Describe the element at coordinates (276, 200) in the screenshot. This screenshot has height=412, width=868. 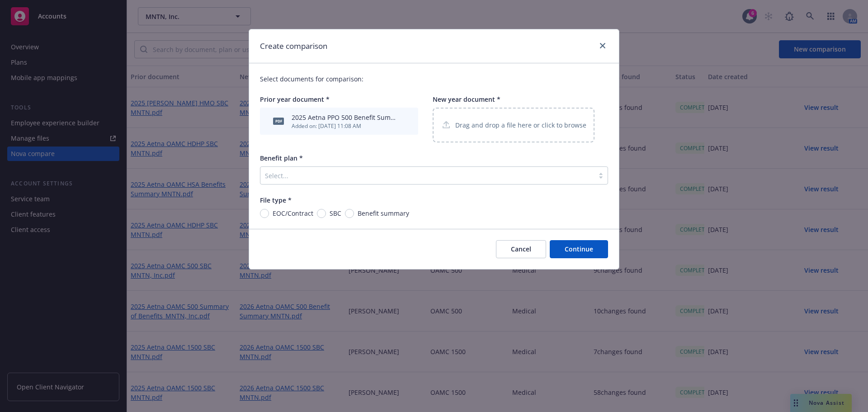
I see `span: File type *` at that location.